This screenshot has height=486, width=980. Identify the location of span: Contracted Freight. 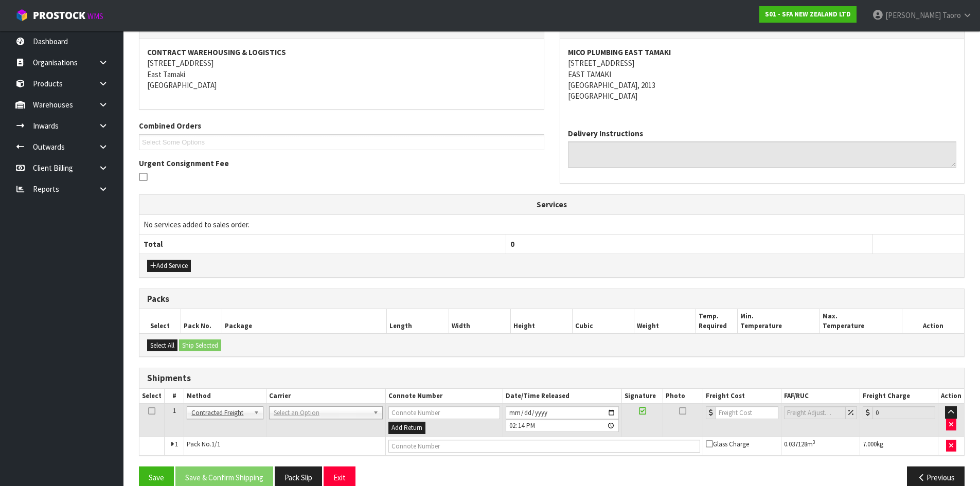
(220, 414).